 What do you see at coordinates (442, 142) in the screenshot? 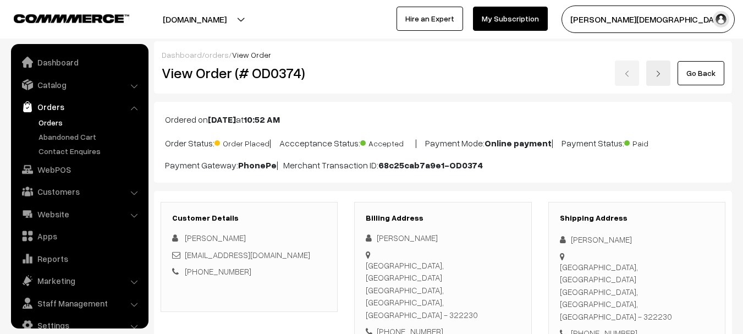
I see `p: Order Status: | Accceptance Status: | Payment Mode: | Payment Status:` at bounding box center [442, 142].